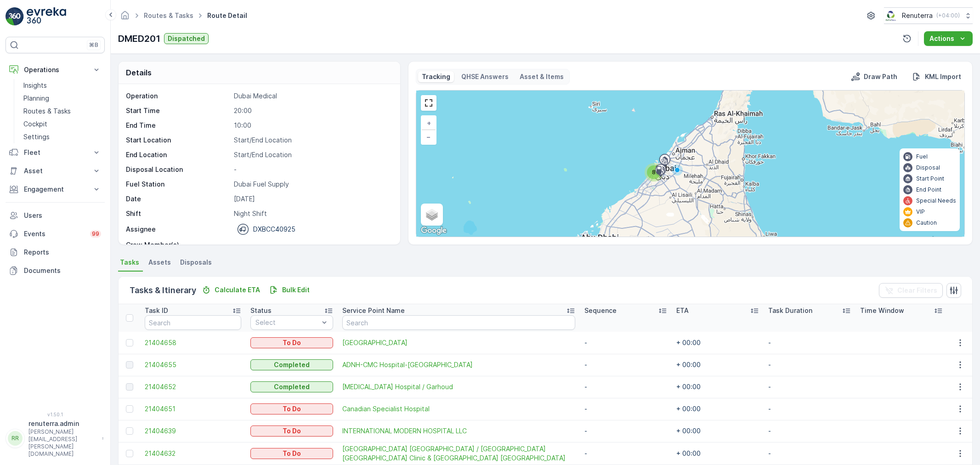 The width and height of the screenshot is (980, 465). Describe the element at coordinates (46, 16) in the screenshot. I see `img: logo_light-DOdMpM7g.png` at that location.